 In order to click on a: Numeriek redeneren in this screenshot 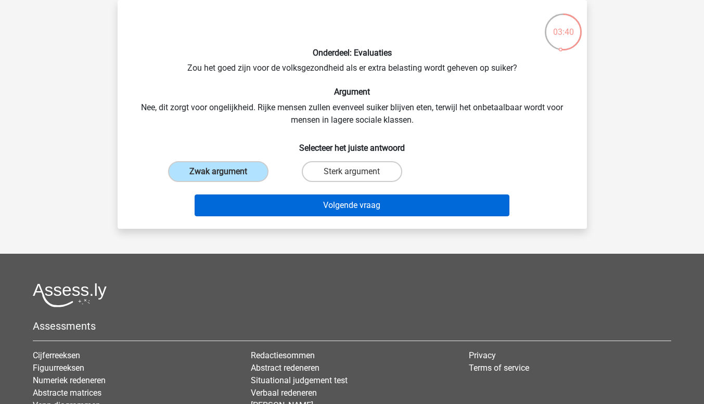, I will do `click(69, 380)`.